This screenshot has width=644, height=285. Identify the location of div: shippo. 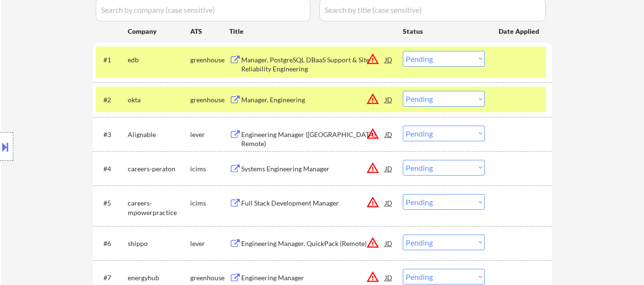
(159, 244).